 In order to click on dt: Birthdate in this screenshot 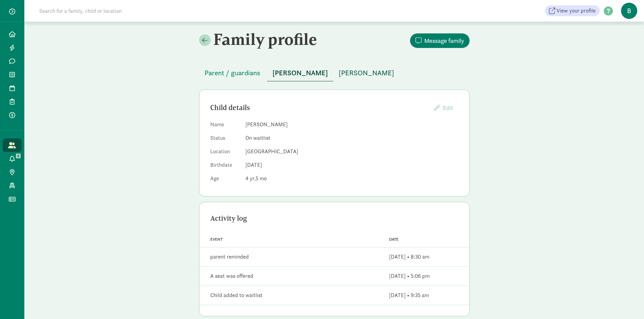, I will do `click(225, 167)`.